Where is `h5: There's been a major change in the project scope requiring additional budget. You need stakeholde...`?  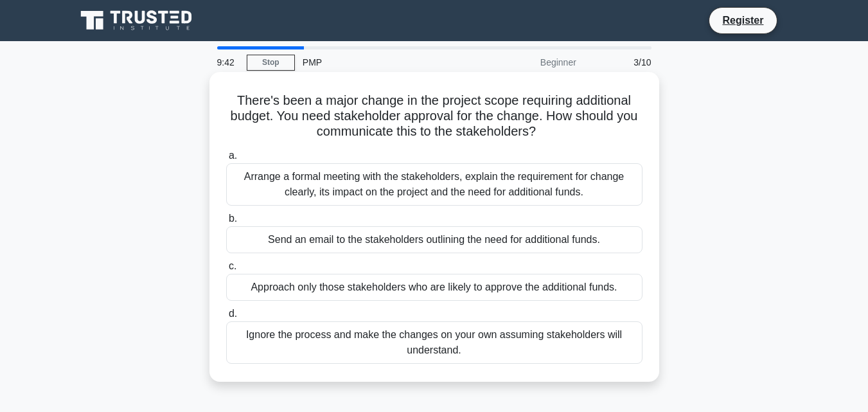 h5: There's been a major change in the project scope requiring additional budget. You need stakeholde... is located at coordinates (434, 116).